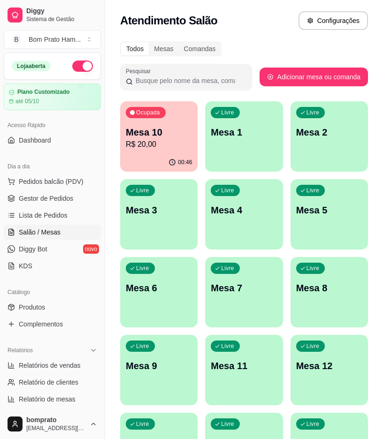  Describe the element at coordinates (52, 266) in the screenshot. I see `a: KDS` at that location.